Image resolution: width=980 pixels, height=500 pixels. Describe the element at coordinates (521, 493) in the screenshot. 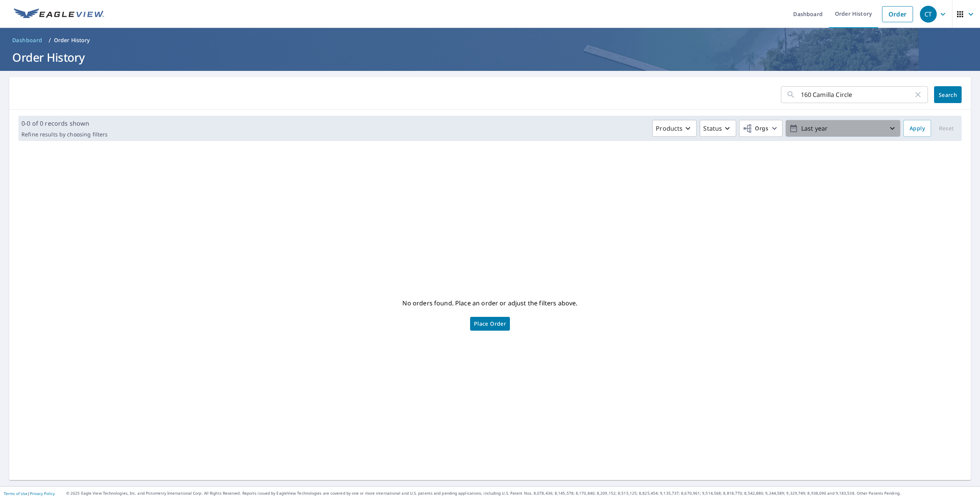

I see `p: © 2025 Eagle View Technologies, Inc. and Pictometry International Corp. All Rights Reserved. Repo...` at that location.